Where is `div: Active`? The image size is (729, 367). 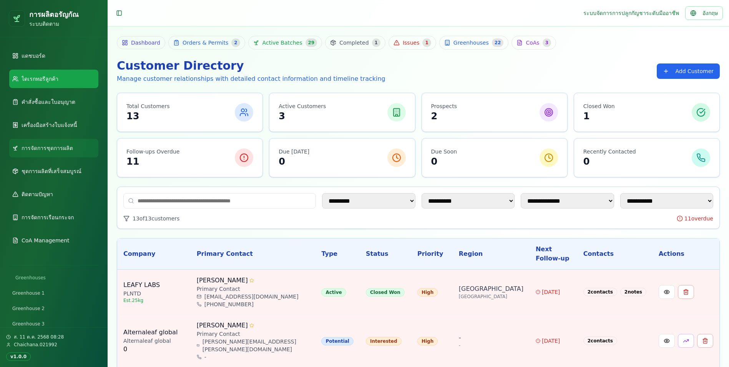
div: Active is located at coordinates (334, 292).